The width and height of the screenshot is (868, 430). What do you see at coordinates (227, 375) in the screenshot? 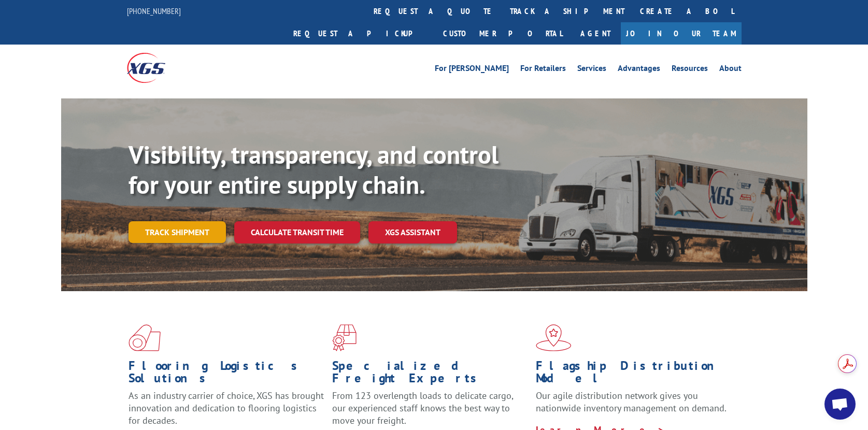
I see `h1: Flooring Logistics Solutions` at bounding box center [227, 375].